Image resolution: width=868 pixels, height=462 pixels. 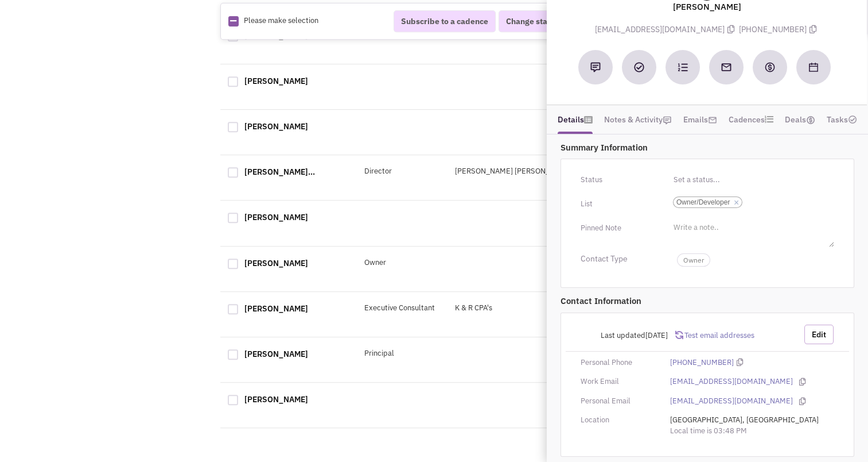 What do you see at coordinates (445, 21) in the screenshot?
I see `button: Subscribe to a cadence` at bounding box center [445, 21].